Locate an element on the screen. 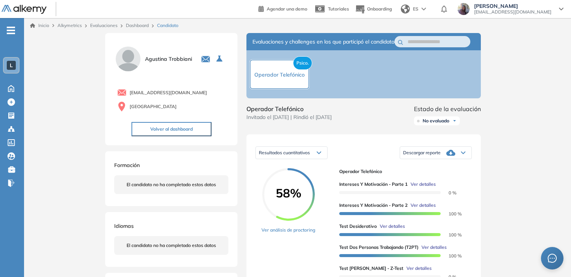 The image size is (571, 277). span: 58% is located at coordinates (288, 193).